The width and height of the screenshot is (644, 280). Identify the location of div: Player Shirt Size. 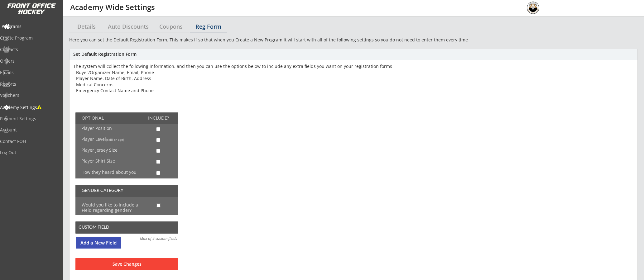
(103, 161).